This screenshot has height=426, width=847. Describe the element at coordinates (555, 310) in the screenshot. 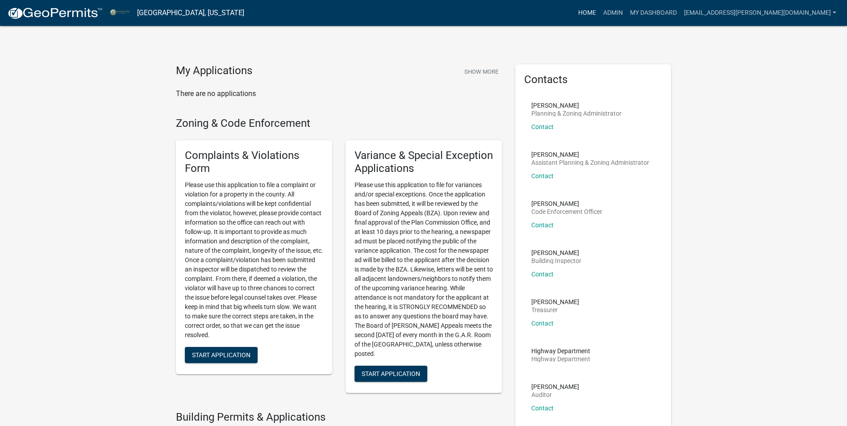

I see `p: Treasurer` at that location.